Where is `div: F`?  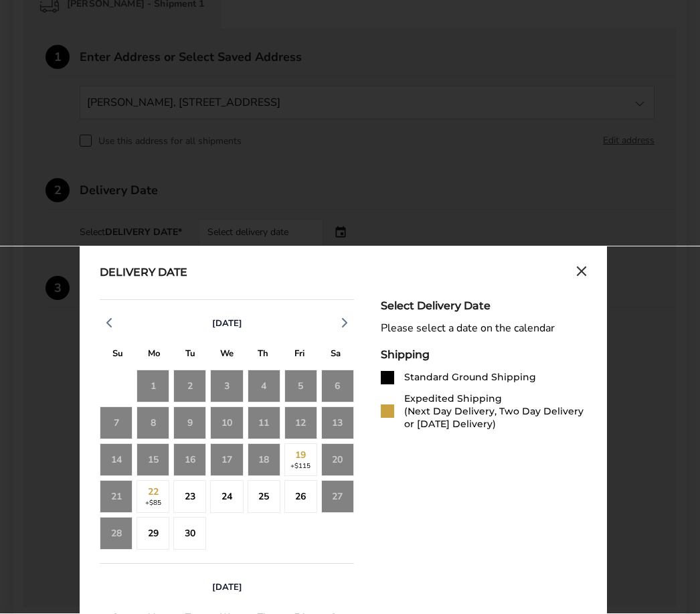
div: F is located at coordinates (299, 356).